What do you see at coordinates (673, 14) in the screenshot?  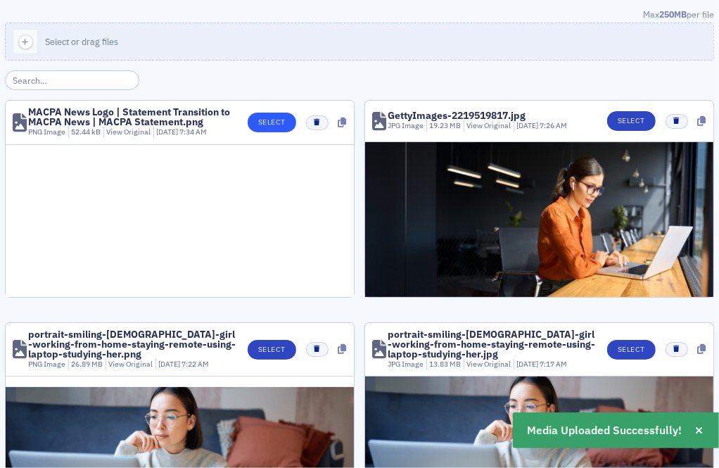 I see `span: 250MB` at bounding box center [673, 14].